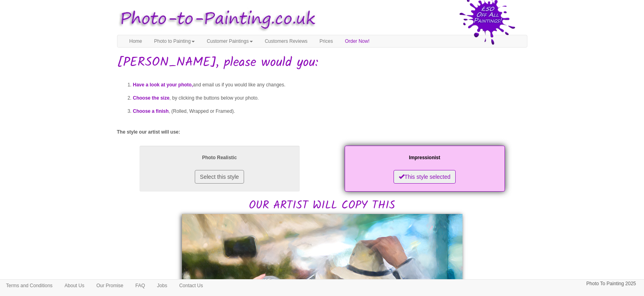 The image size is (644, 296). Describe the element at coordinates (74, 286) in the screenshot. I see `a: About Us` at that location.